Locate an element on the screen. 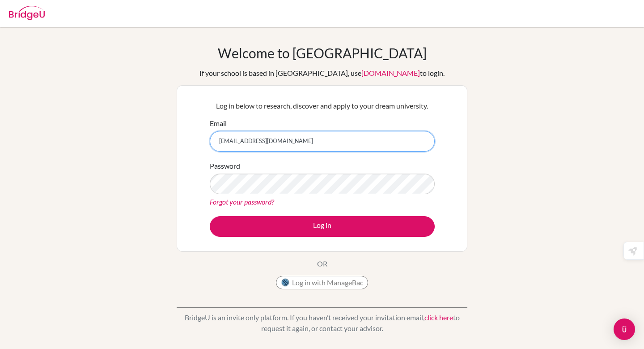  img: Bridge-U is located at coordinates (27, 13).